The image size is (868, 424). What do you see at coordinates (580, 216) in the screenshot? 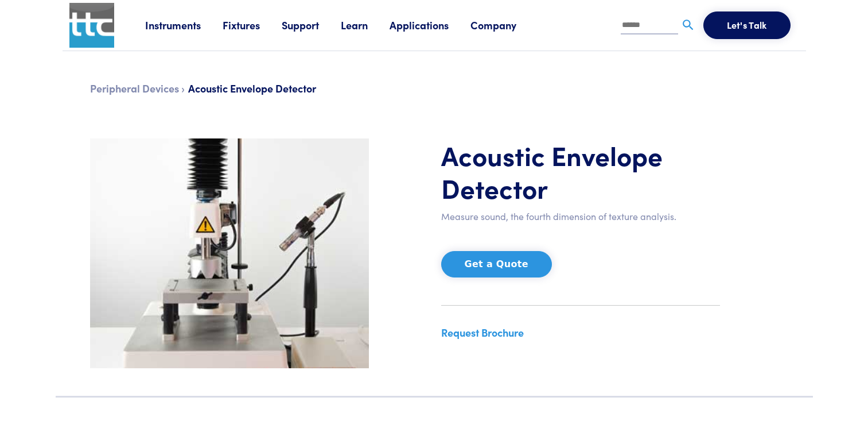
I see `p: Measure sound, the fourth dimension of texture analysis.` at bounding box center [580, 216].